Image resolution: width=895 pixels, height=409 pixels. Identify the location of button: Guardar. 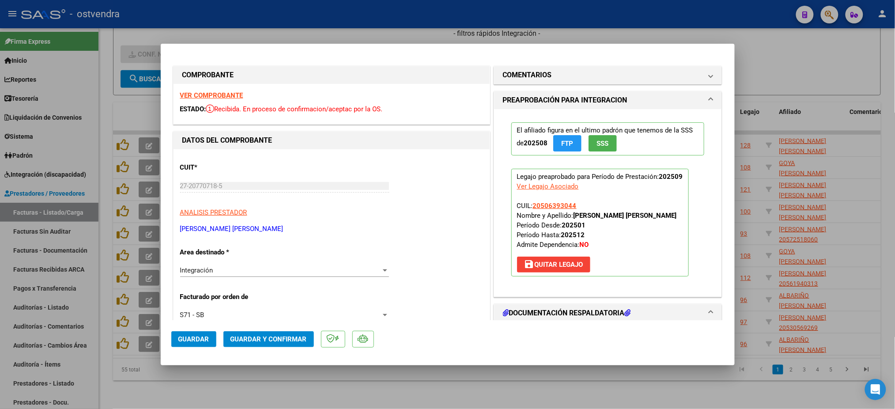
(194, 339).